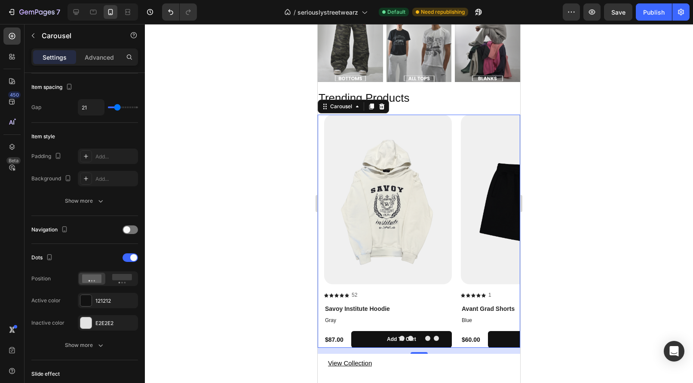 The width and height of the screenshot is (693, 383). Describe the element at coordinates (654, 12) in the screenshot. I see `button: Publish` at that location.